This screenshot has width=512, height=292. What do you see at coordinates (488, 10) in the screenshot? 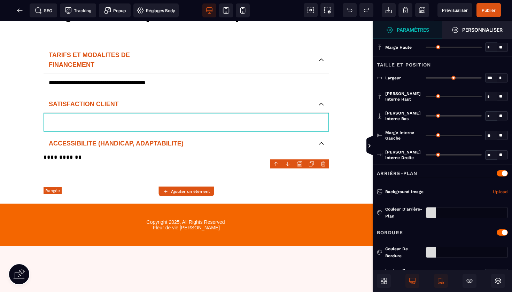
I see `span: Enregistrer le contenu` at bounding box center [488, 10].